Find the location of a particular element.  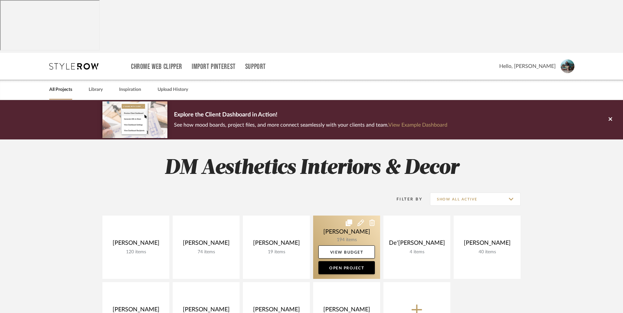

a: Open Project is located at coordinates (346, 268).